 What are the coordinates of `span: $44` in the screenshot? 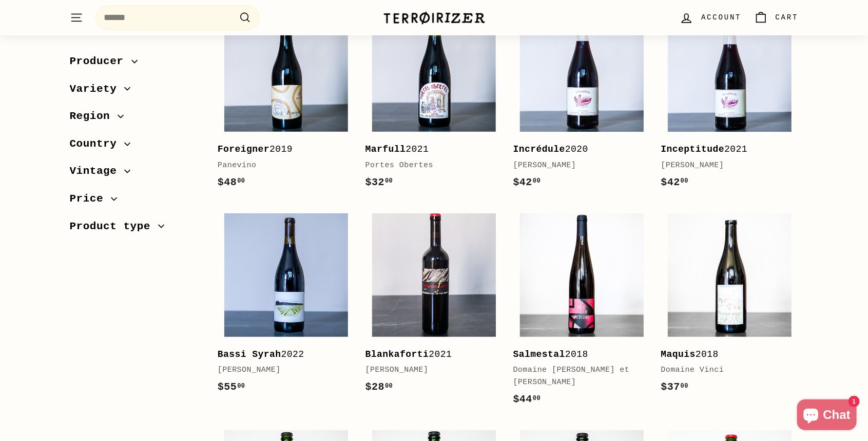 It's located at (528, 399).